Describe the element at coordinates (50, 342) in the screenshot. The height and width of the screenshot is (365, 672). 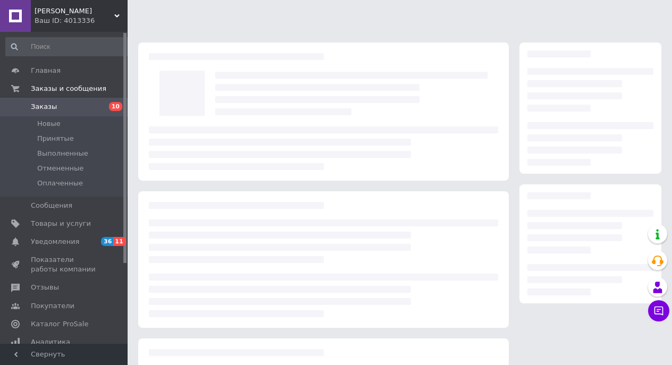
I see `span: Аналитика` at that location.